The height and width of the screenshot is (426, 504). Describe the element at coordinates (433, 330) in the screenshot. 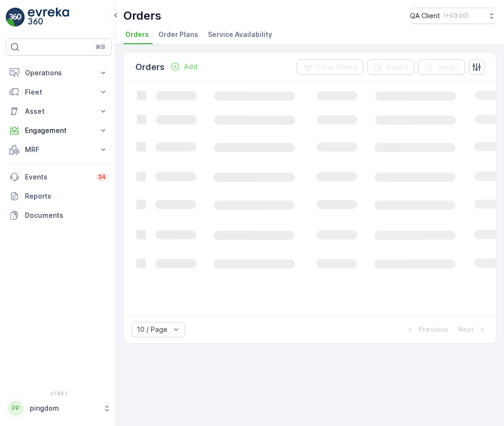

I see `p: Previous` at that location.